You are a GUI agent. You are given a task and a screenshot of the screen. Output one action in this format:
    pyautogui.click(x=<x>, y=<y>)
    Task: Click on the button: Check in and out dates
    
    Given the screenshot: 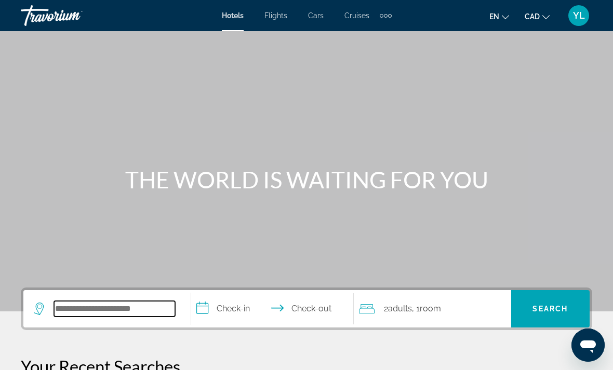 What is the action you would take?
    pyautogui.click(x=272, y=309)
    